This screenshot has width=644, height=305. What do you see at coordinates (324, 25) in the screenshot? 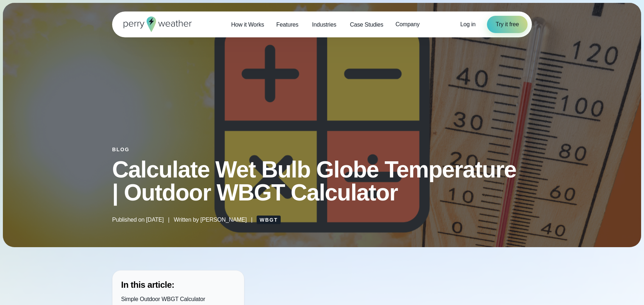
I see `span: Industries` at bounding box center [324, 25].